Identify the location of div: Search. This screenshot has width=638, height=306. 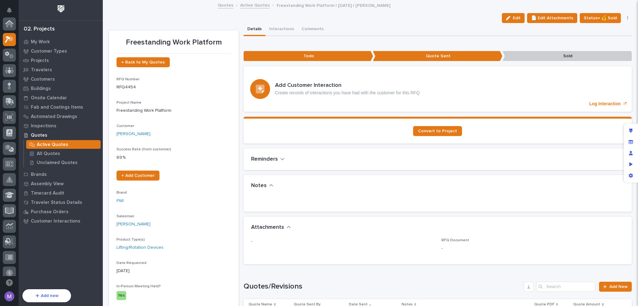
(566, 287).